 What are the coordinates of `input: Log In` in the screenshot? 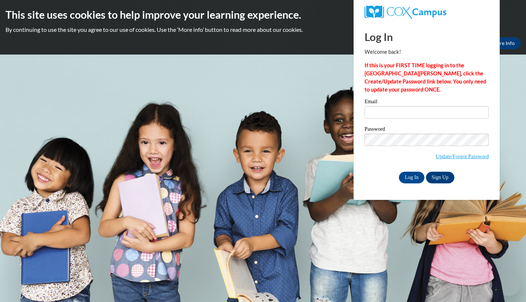 It's located at (412, 177).